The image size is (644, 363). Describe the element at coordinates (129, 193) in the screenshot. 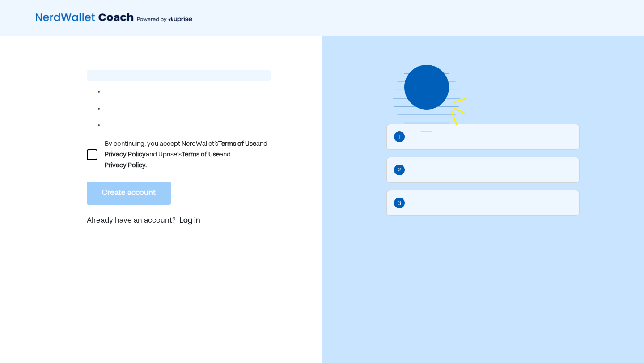

I see `button: Create account` at that location.